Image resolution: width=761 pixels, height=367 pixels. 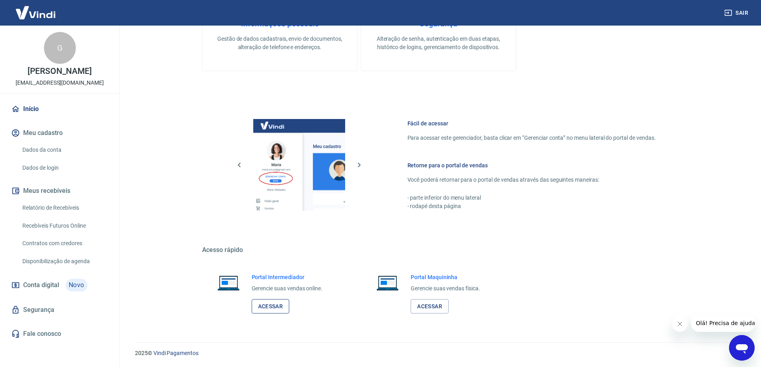 What do you see at coordinates (439, 250) in the screenshot?
I see `h5: Acesso rápido` at bounding box center [439, 250].